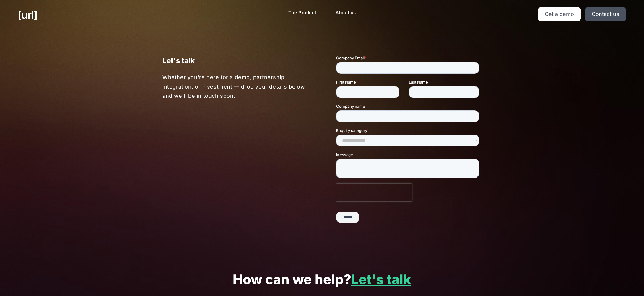 The height and width of the screenshot is (296, 644). What do you see at coordinates (605, 14) in the screenshot?
I see `a: Contact us` at bounding box center [605, 14].